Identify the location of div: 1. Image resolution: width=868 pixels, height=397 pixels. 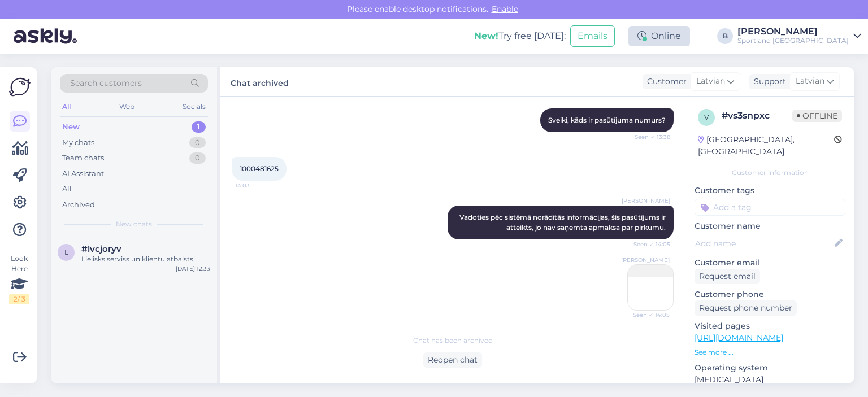
(199, 127).